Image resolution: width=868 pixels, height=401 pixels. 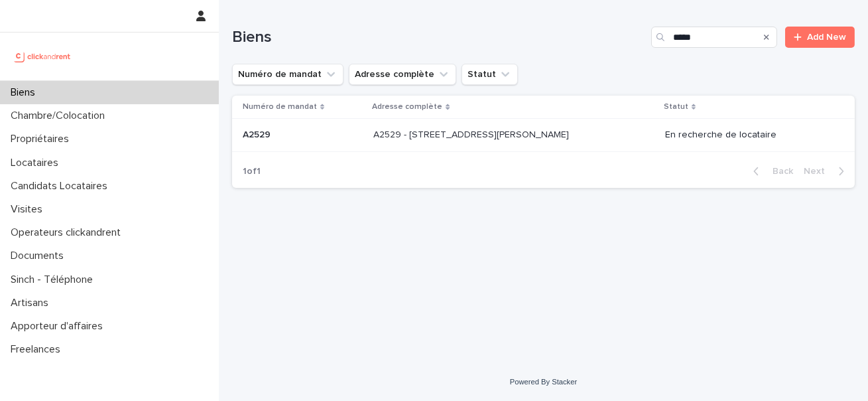 I want to click on p: Chambre/Colocation, so click(x=61, y=116).